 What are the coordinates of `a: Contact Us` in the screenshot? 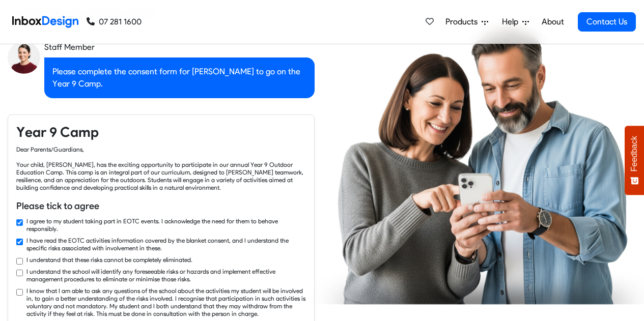 It's located at (607, 22).